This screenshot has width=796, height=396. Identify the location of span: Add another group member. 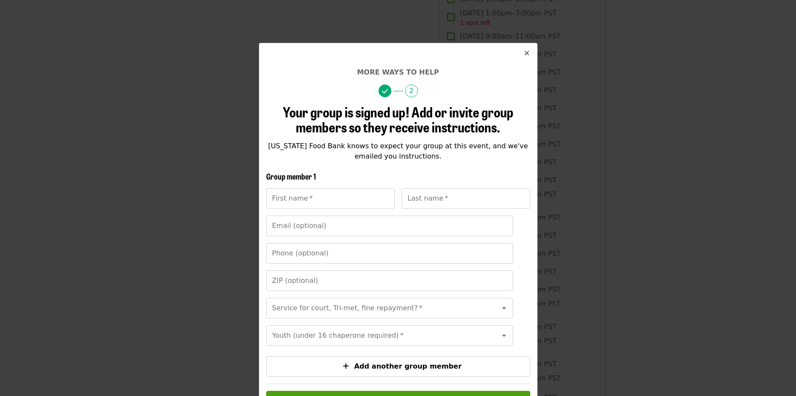
(408, 366).